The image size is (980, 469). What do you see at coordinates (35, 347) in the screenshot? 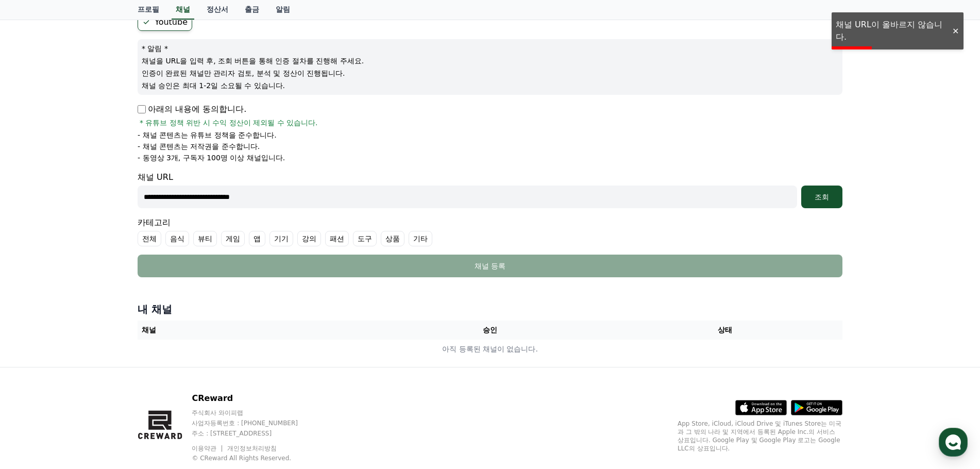
I see `span: 홈` at bounding box center [35, 347].